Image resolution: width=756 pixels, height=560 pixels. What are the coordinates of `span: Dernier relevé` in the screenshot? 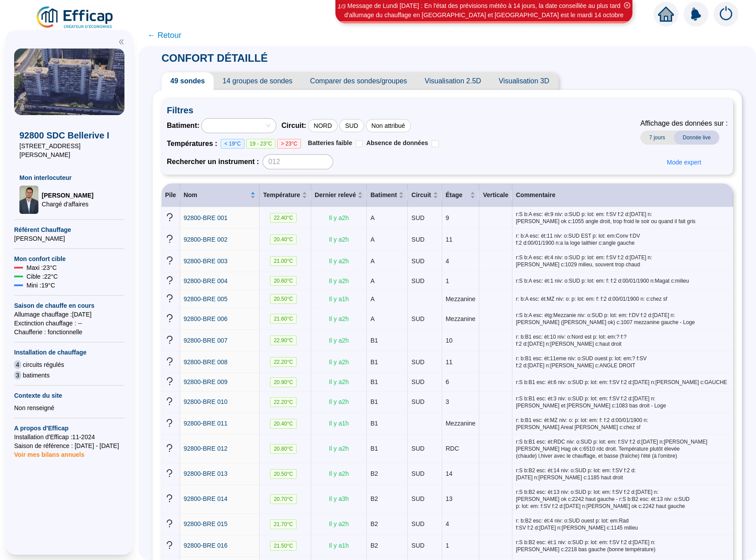 It's located at (335, 195).